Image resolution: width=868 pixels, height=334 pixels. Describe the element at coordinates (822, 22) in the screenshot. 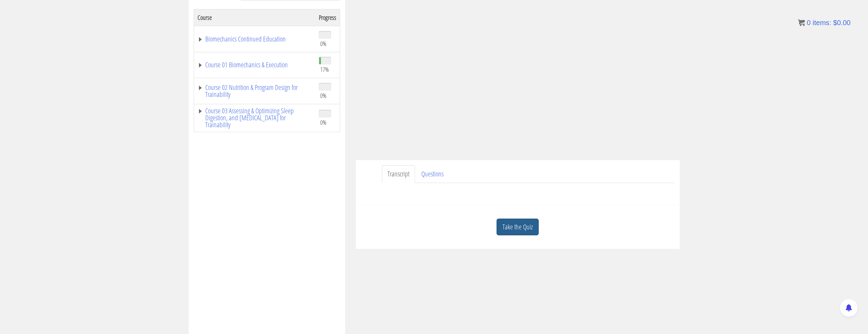

I see `span: items:` at that location.